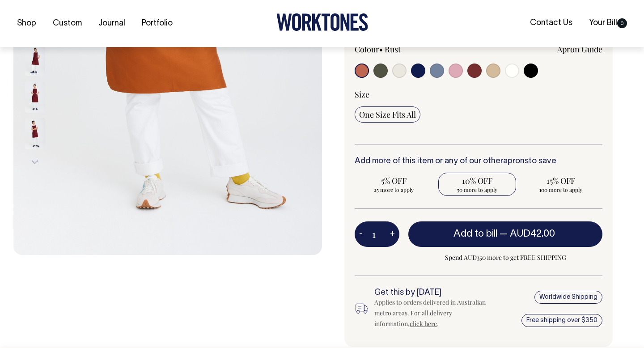 The height and width of the screenshot is (348, 644). Describe the element at coordinates (476, 234) in the screenshot. I see `span: Add to bill` at that location.